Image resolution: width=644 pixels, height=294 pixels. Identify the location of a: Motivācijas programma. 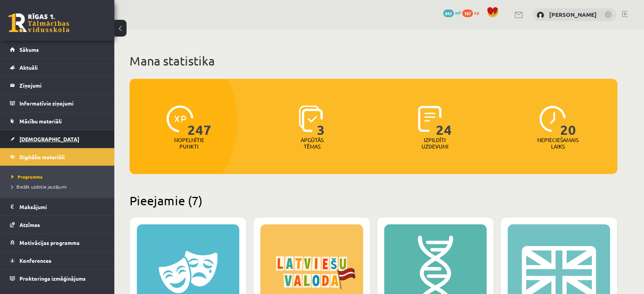
(57, 243).